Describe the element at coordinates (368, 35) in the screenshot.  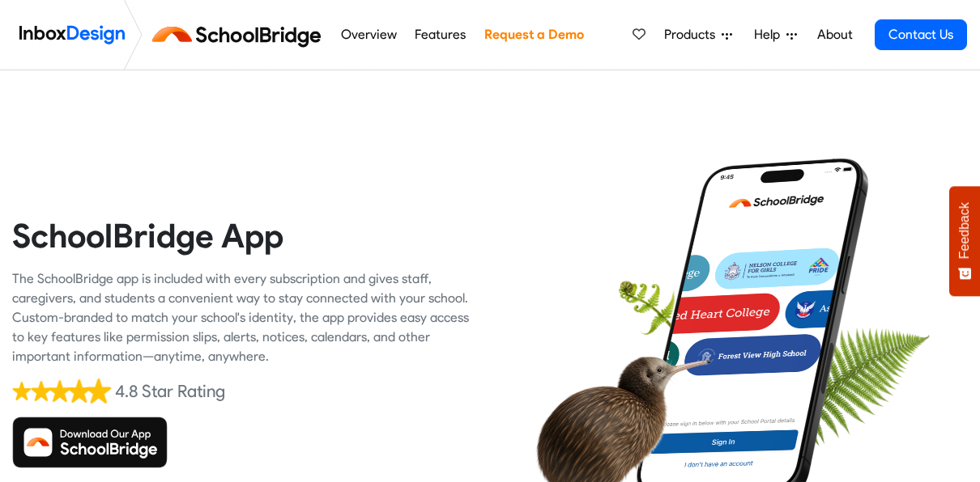
I see `a: Overview` at that location.